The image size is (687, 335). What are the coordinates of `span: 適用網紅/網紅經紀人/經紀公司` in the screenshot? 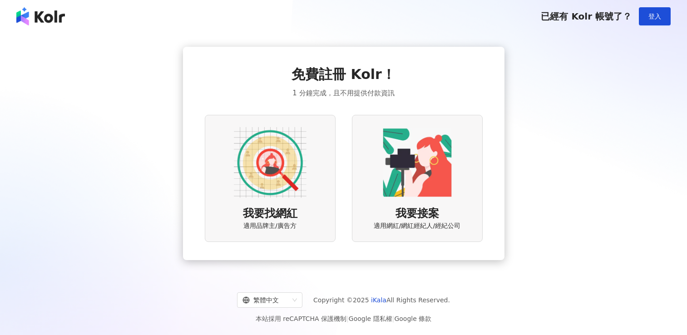 It's located at (417, 226).